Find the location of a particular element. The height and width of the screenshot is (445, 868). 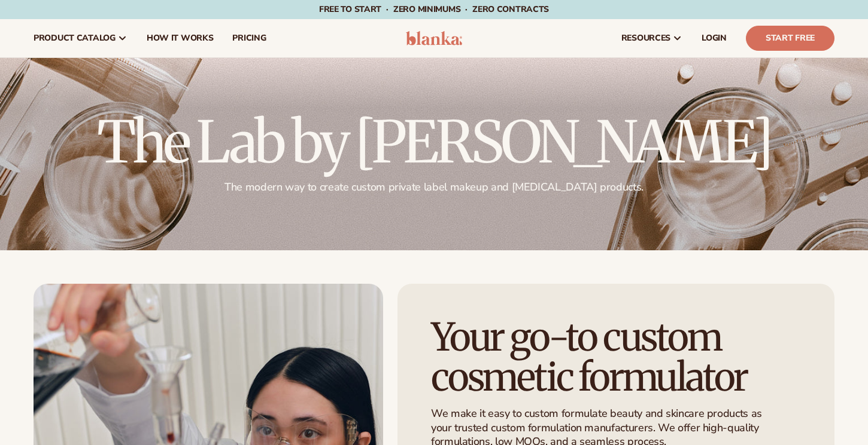

a: Start Free is located at coordinates (790, 38).